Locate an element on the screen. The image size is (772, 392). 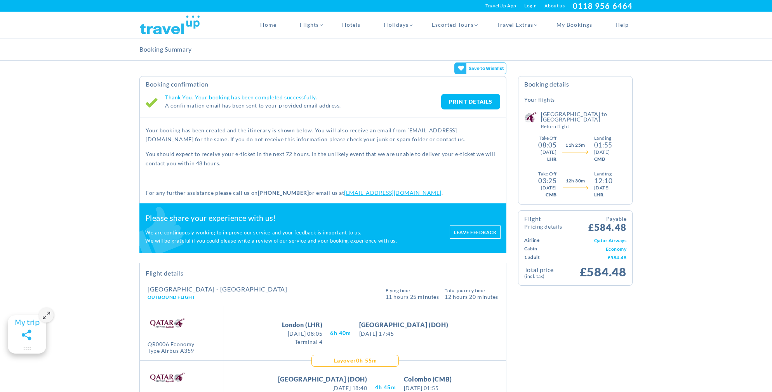
span: 11 Hours 25 Minutes is located at coordinates (413, 296).